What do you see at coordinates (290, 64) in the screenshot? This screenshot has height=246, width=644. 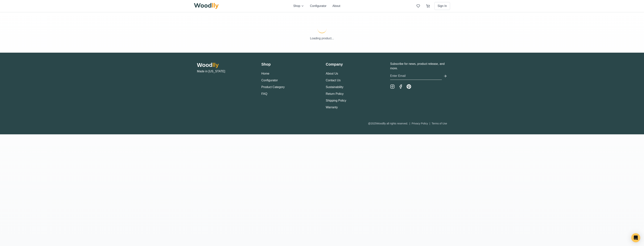 I see `h3: Shop` at bounding box center [290, 64].